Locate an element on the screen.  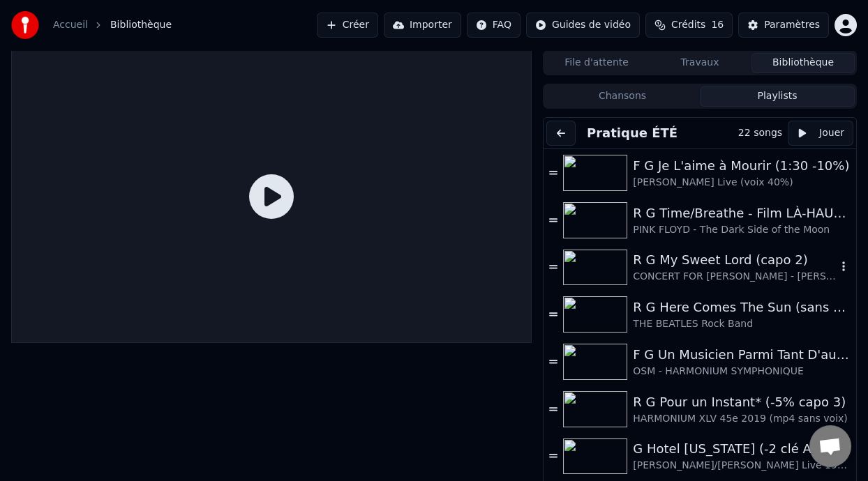
div: F G Je L'aime à Mourir (1:30 -10%) is located at coordinates (742, 166).